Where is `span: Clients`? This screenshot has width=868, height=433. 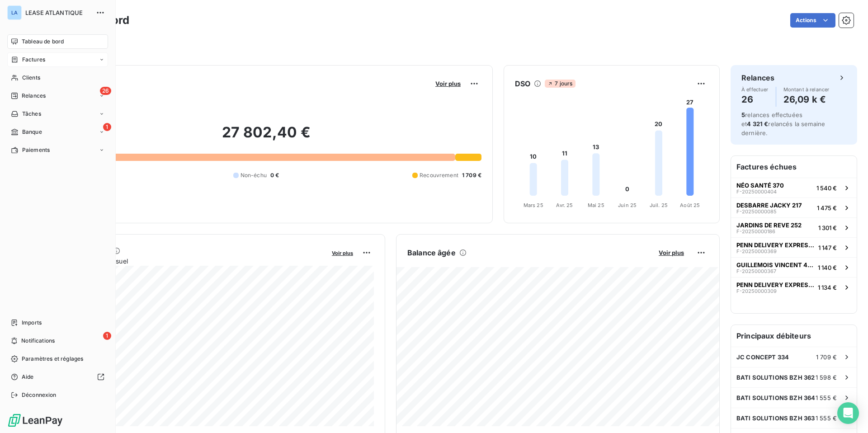
span: Clients is located at coordinates (31, 77).